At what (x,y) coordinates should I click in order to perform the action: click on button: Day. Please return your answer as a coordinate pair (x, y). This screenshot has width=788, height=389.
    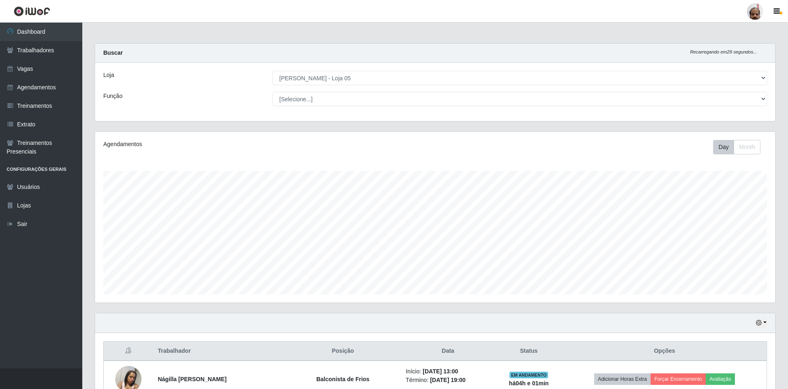
    Looking at the image, I should click on (724, 147).